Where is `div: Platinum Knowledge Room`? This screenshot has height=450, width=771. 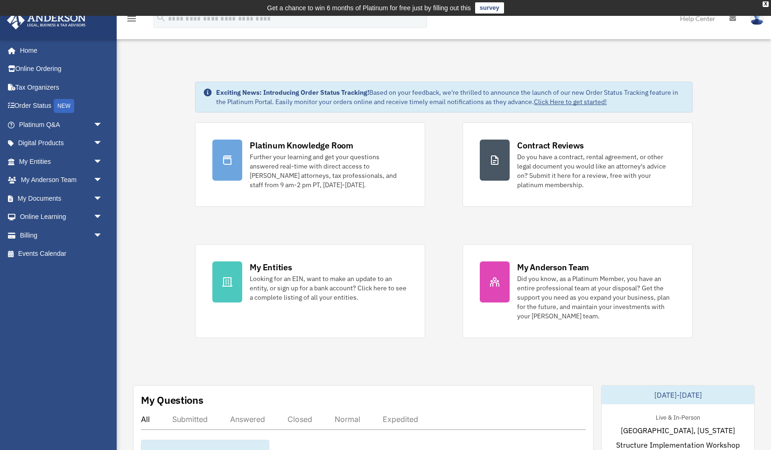 div: Platinum Knowledge Room is located at coordinates (302, 145).